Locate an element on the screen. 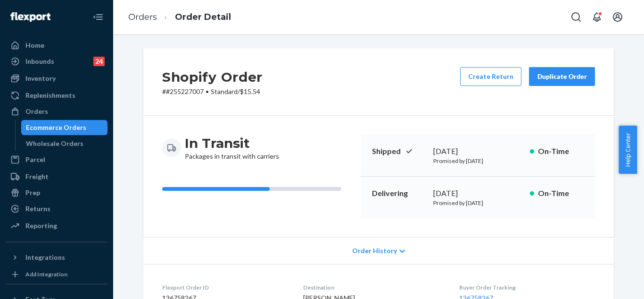 Image resolution: width=644 pixels, height=299 pixels. span: Help Center is located at coordinates (628, 150).